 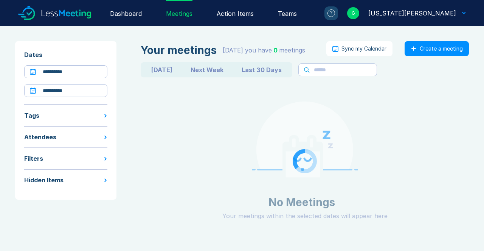 I want to click on div: Georgia Kellie, so click(x=412, y=13).